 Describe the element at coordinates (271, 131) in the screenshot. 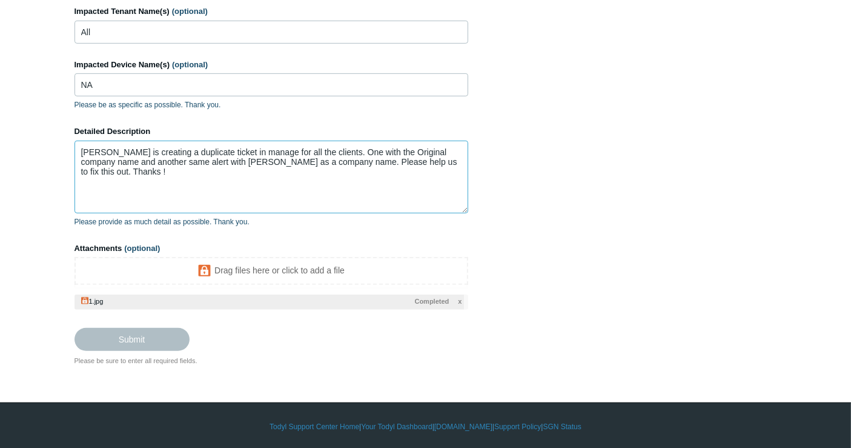

I see `label: Detailed Description` at that location.